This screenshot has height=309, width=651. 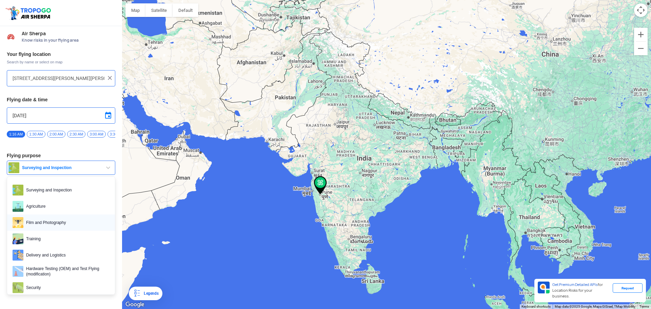 I want to click on span: Search by name or select on map, so click(x=61, y=62).